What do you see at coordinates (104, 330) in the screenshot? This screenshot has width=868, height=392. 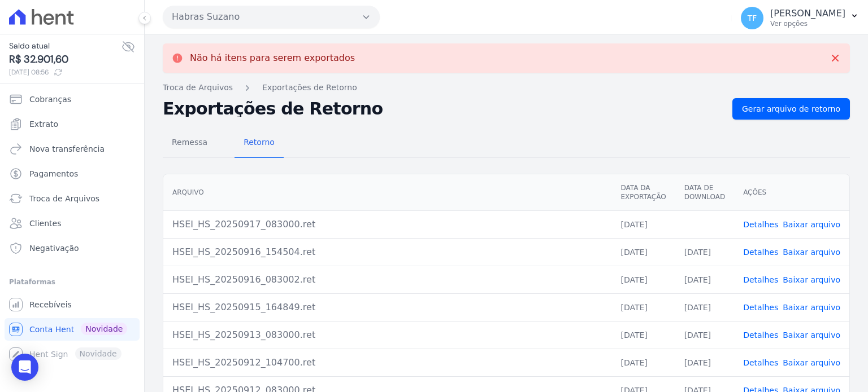 I see `span: Novidade` at bounding box center [104, 330].